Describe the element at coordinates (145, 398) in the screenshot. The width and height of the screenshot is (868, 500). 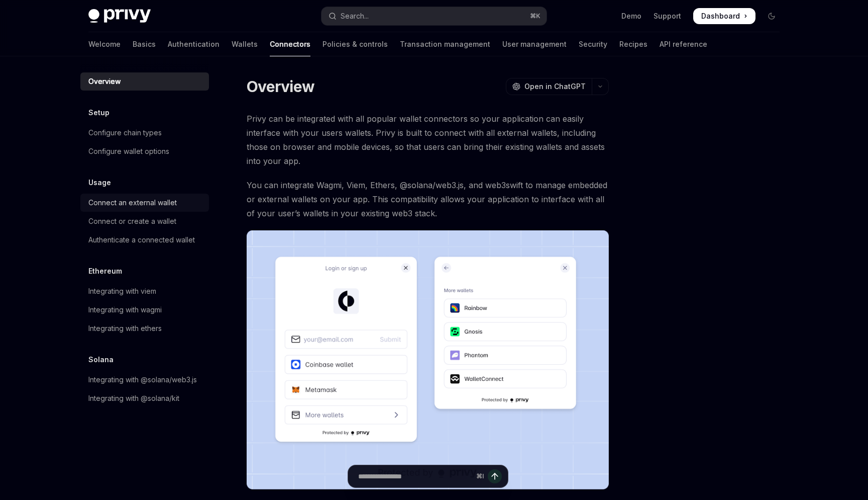
I see `a: Integrating with @solana/kit` at that location.